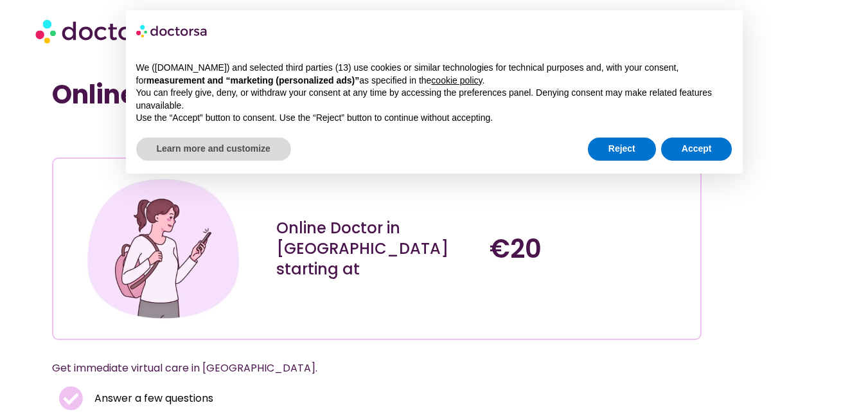 The width and height of the screenshot is (868, 412). I want to click on strong: measurement and “marketing (personalized ads)”, so click(252, 81).